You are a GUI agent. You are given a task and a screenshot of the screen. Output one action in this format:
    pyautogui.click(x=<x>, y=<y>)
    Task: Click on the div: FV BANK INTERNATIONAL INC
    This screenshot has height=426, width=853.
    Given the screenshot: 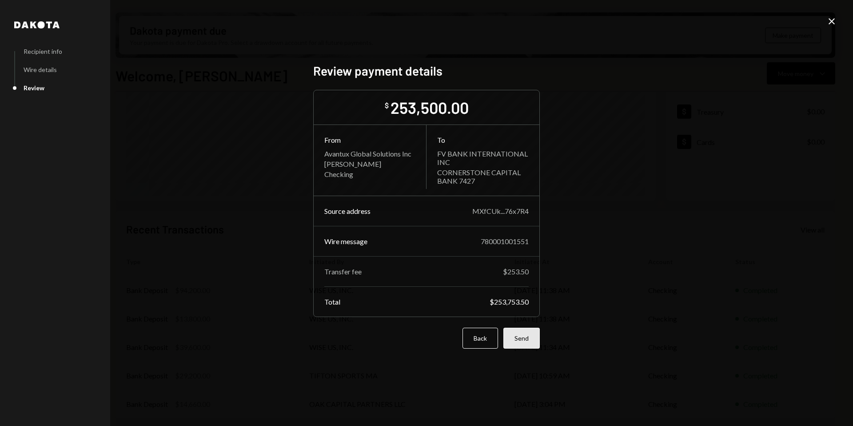 What is the action you would take?
    pyautogui.click(x=483, y=158)
    